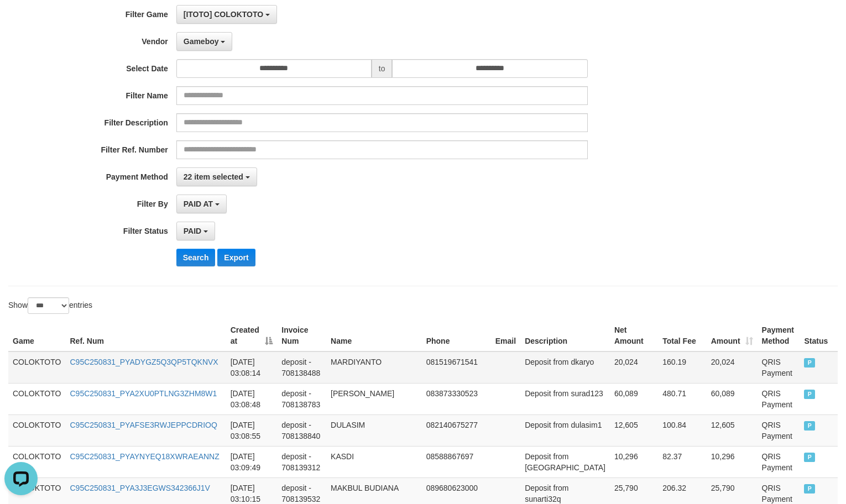 Image resolution: width=846 pixels, height=504 pixels. What do you see at coordinates (456, 368) in the screenshot?
I see `td: 081519671541` at bounding box center [456, 368].